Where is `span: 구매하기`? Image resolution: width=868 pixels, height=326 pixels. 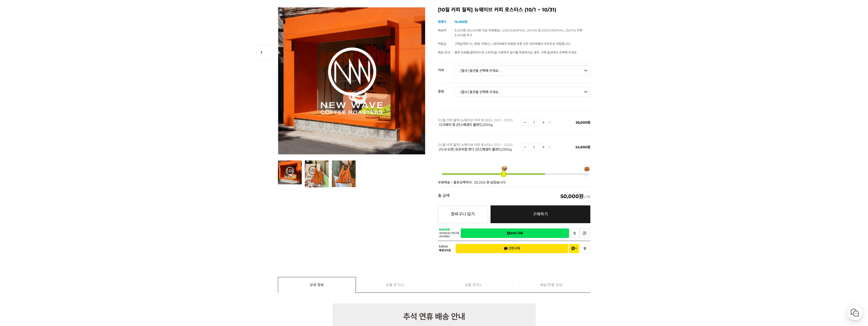 span: 구매하기 is located at coordinates (541, 214).